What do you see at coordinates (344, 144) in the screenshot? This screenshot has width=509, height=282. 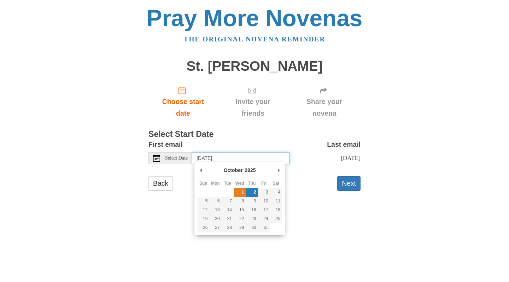 I see `label: Last email` at bounding box center [344, 144].